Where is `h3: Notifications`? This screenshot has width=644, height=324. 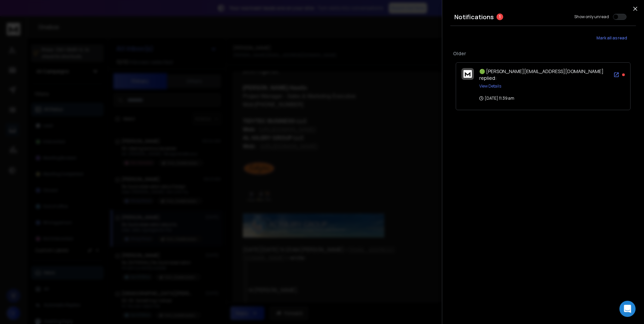
h3: Notifications is located at coordinates (474, 17).